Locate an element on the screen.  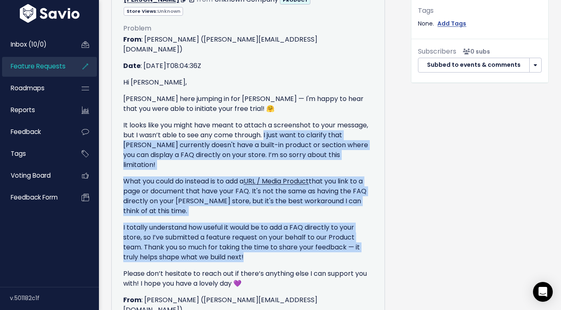
img: logo-white.9d6f32f41409.svg is located at coordinates (50, 13).